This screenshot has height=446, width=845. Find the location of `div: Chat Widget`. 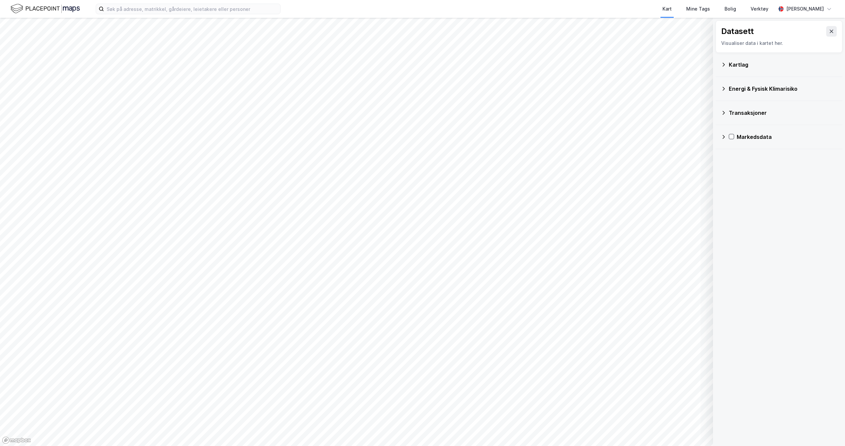

div: Chat Widget is located at coordinates (829, 431).